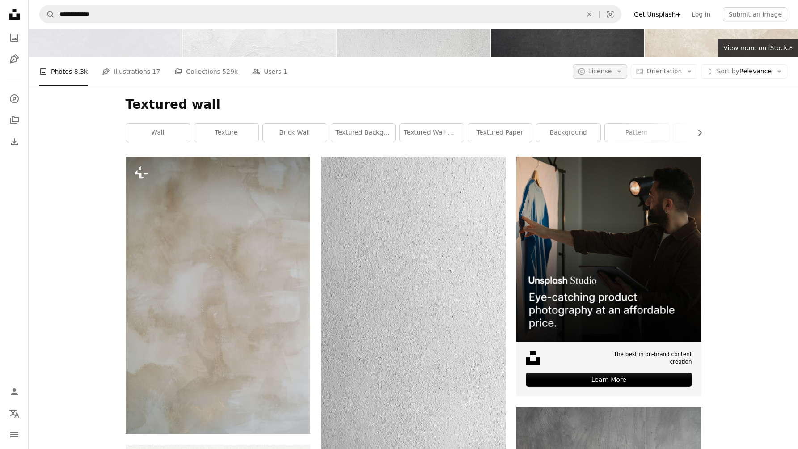 This screenshot has width=798, height=449. Describe the element at coordinates (744, 72) in the screenshot. I see `button: Sort byRelevance` at that location.